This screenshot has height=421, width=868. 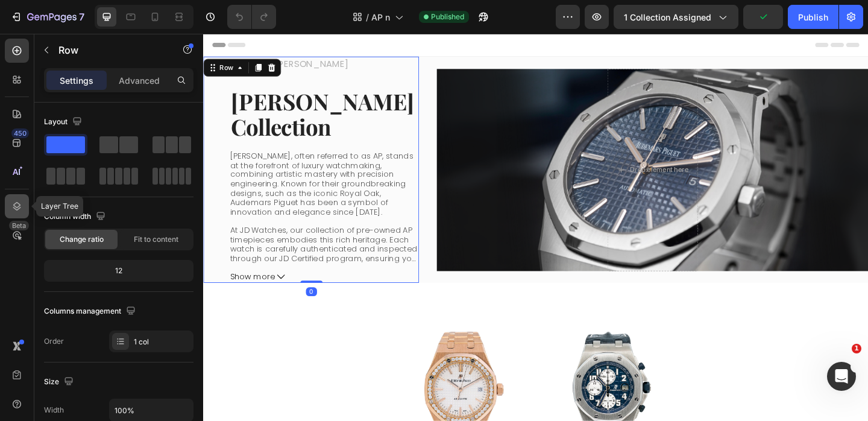 What do you see at coordinates (380, 17) in the screenshot?
I see `span: AP n` at bounding box center [380, 17].